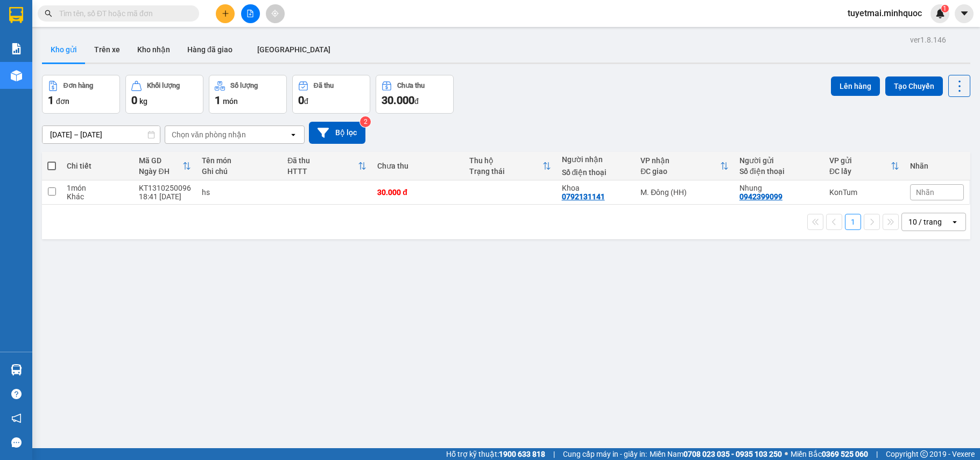 The width and height of the screenshot is (980, 460). I want to click on img: logo-vxr, so click(16, 15).